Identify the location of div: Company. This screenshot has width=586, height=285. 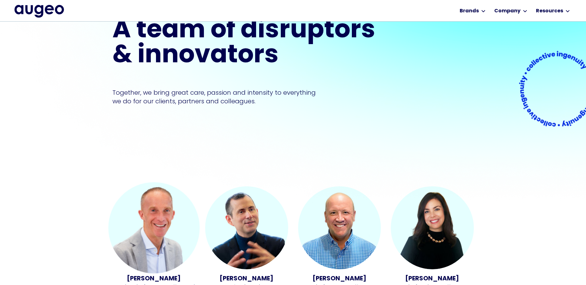
(507, 11).